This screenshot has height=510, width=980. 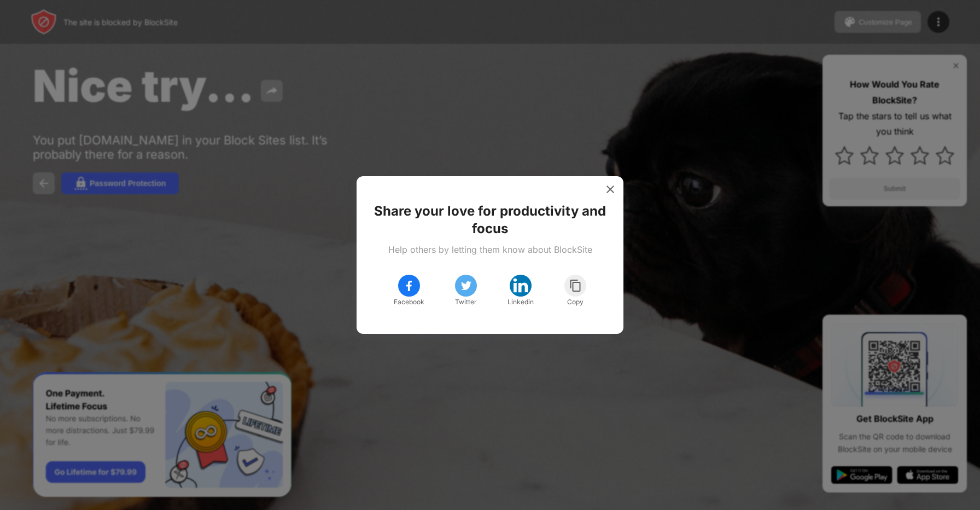 What do you see at coordinates (490, 220) in the screenshot?
I see `div: Share your love for productivity and focus` at bounding box center [490, 220].